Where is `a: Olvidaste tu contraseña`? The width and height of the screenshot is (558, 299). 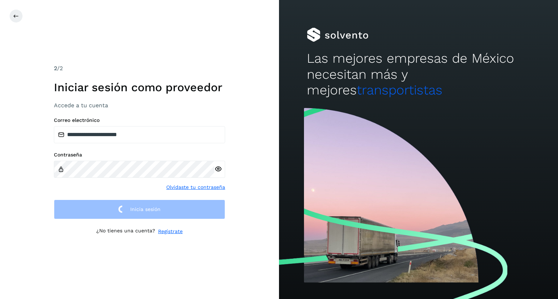 a: Olvidaste tu contraseña is located at coordinates (195, 187).